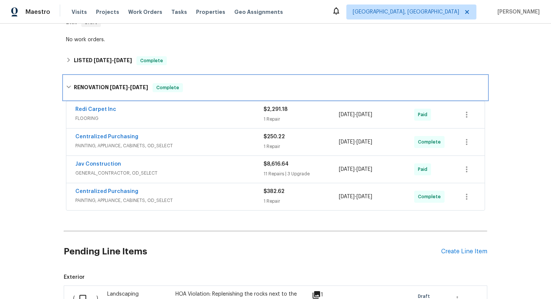 This screenshot has width=551, height=299. I want to click on span: $382.62, so click(274, 192).